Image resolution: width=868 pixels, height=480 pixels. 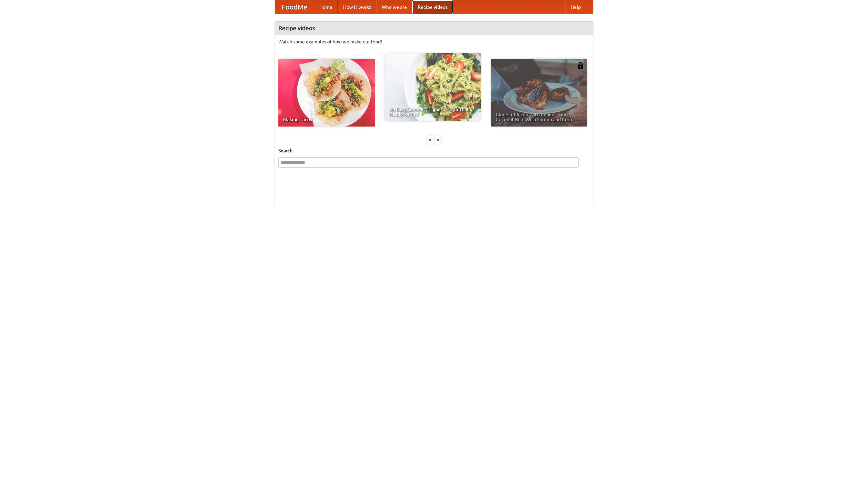 What do you see at coordinates (395, 7) in the screenshot?
I see `a: Who we are` at bounding box center [395, 7].